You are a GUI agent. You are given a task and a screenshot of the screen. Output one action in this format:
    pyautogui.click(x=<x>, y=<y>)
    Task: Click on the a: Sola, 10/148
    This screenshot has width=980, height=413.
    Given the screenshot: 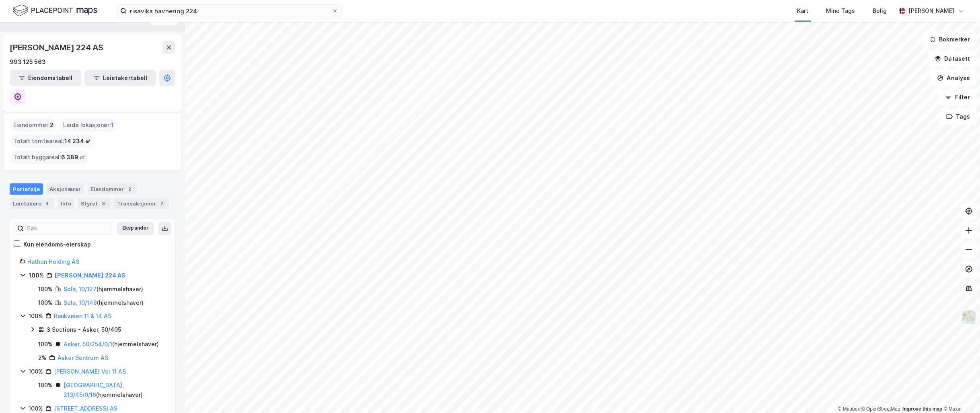 What is the action you would take?
    pyautogui.click(x=80, y=303)
    